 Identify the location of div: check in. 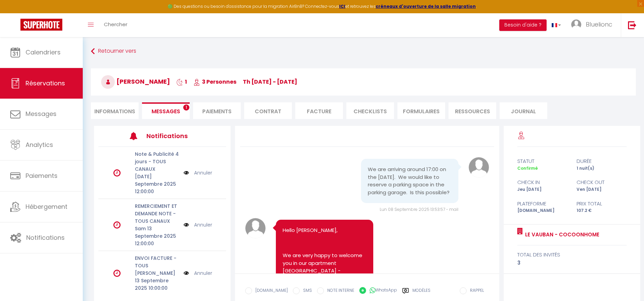
(543, 182).